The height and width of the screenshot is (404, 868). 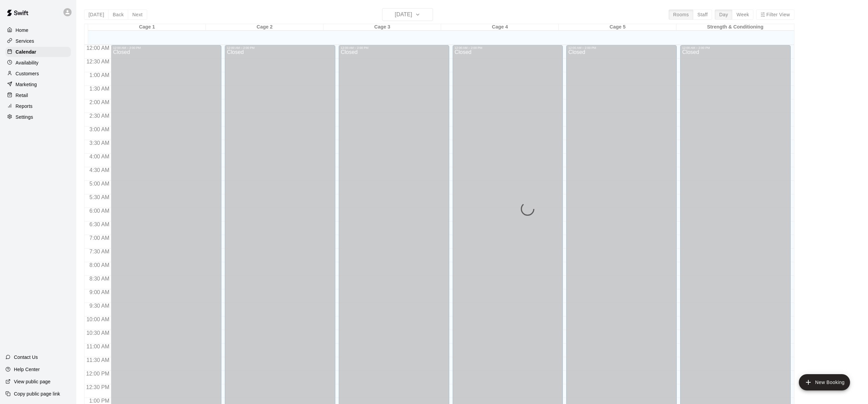 What do you see at coordinates (617, 27) in the screenshot?
I see `div: Cage 5` at bounding box center [617, 27].